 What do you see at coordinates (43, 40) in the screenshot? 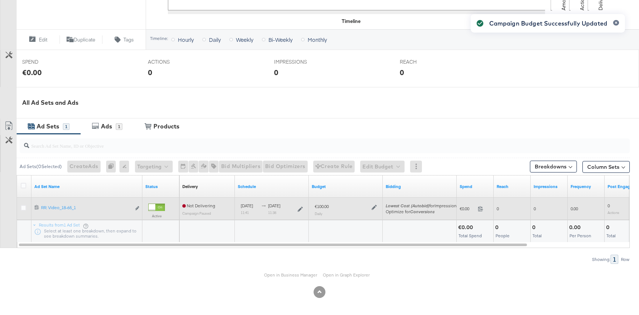
I see `span: Edit` at bounding box center [43, 40].